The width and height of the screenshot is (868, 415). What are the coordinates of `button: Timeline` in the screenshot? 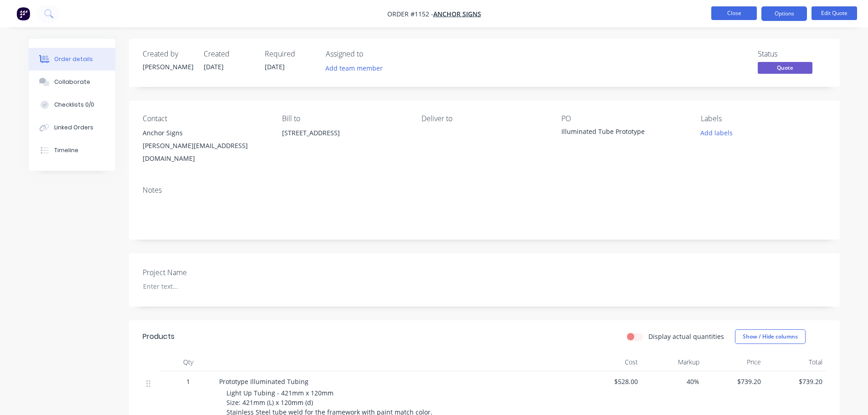 It's located at (72, 151).